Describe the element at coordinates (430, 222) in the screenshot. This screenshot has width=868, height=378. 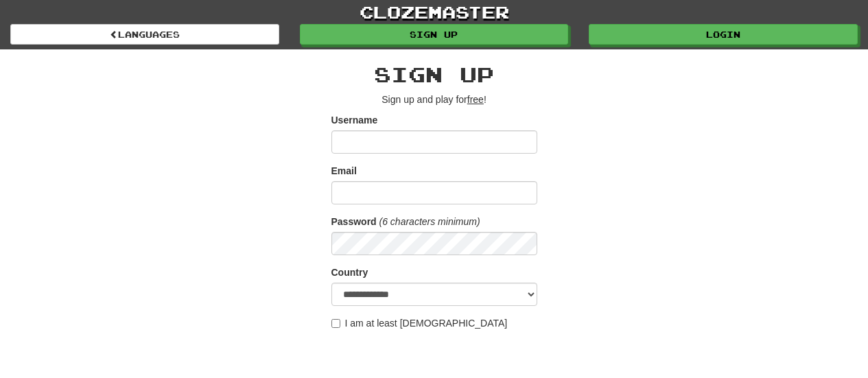
I see `em: (6 characters minimum)` at that location.